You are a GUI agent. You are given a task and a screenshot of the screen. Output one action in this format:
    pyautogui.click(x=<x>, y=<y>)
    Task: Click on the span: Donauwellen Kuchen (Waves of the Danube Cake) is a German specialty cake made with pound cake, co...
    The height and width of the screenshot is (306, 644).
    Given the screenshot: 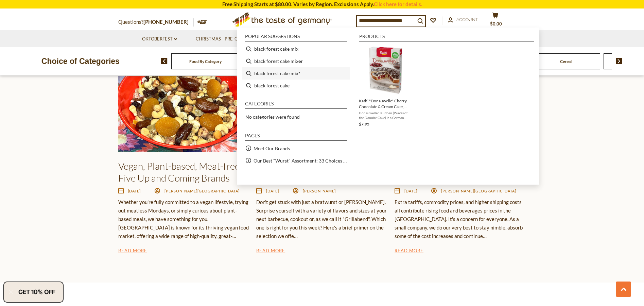 What is the action you would take?
    pyautogui.click(x=385, y=116)
    